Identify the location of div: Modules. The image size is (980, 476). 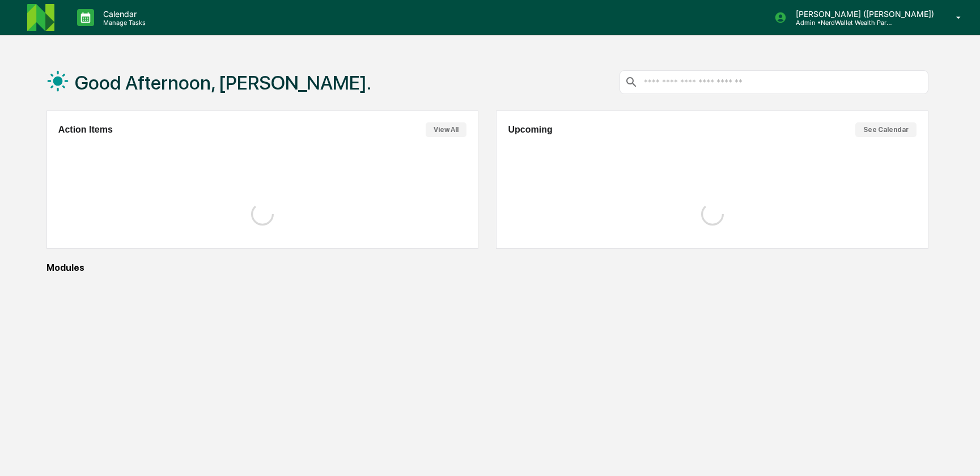
(487, 268).